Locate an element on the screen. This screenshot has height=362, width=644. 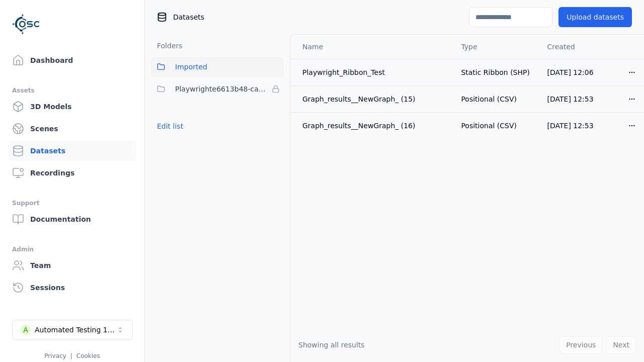
a: Upload datasets is located at coordinates (595, 17).